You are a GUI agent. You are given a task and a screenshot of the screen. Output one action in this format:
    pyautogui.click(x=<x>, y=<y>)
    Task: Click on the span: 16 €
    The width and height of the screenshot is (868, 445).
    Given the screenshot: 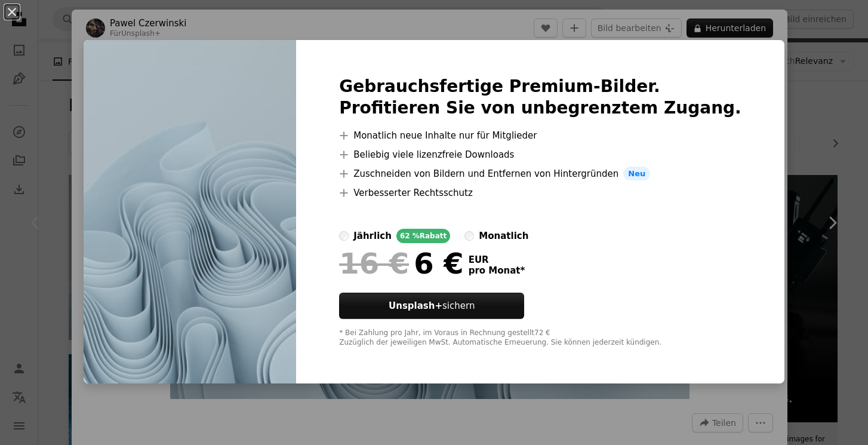 What is the action you would take?
    pyautogui.click(x=374, y=263)
    